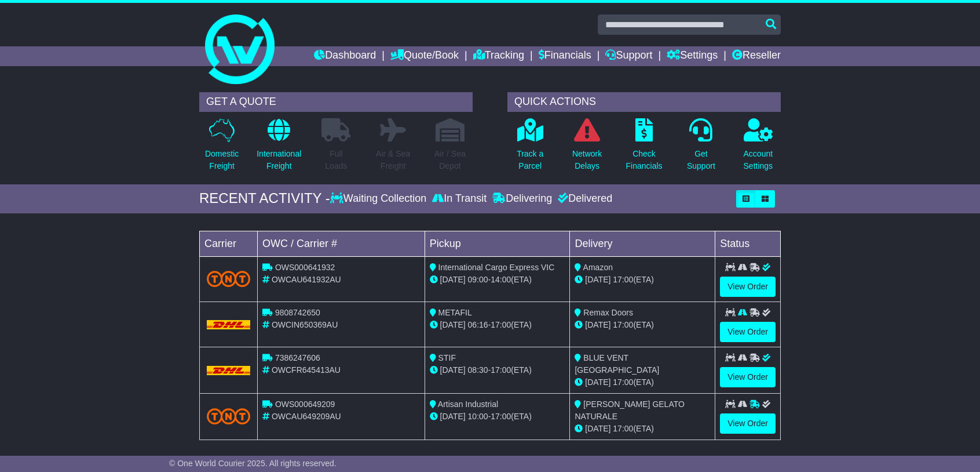  What do you see at coordinates (757, 56) in the screenshot?
I see `a: Reseller` at bounding box center [757, 56].